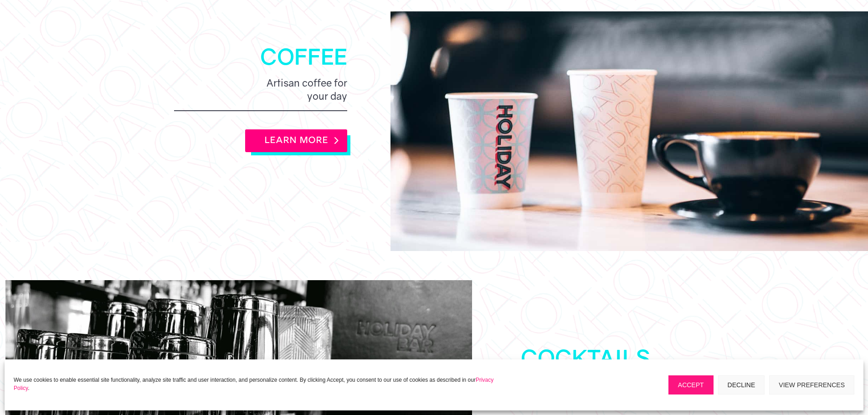 The width and height of the screenshot is (868, 415). Describe the element at coordinates (253, 384) in the screenshot. I see `a: Privacy Policy` at that location.